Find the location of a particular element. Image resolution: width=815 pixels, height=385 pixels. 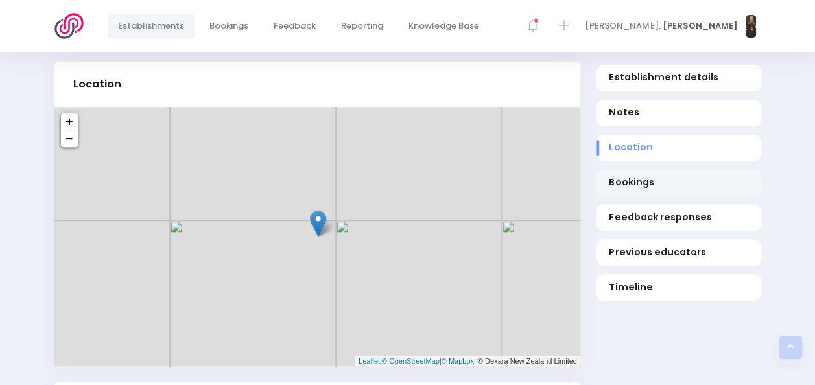

span: Establishments is located at coordinates (151, 26).